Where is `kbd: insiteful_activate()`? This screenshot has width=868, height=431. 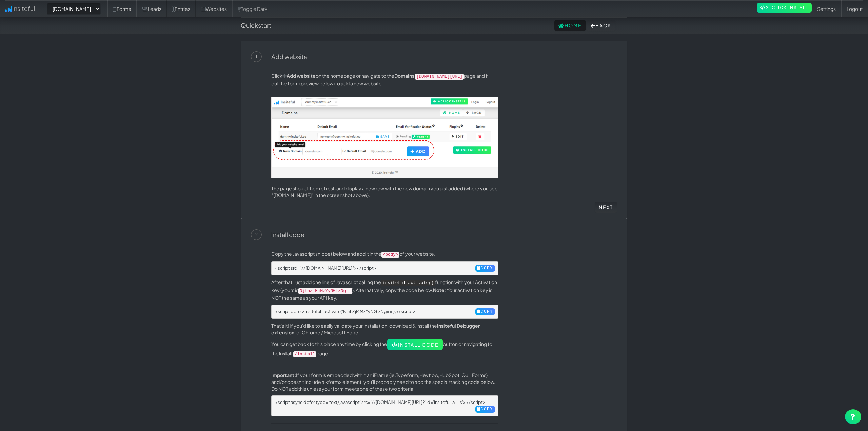 kbd: insiteful_activate() is located at coordinates (408, 283).